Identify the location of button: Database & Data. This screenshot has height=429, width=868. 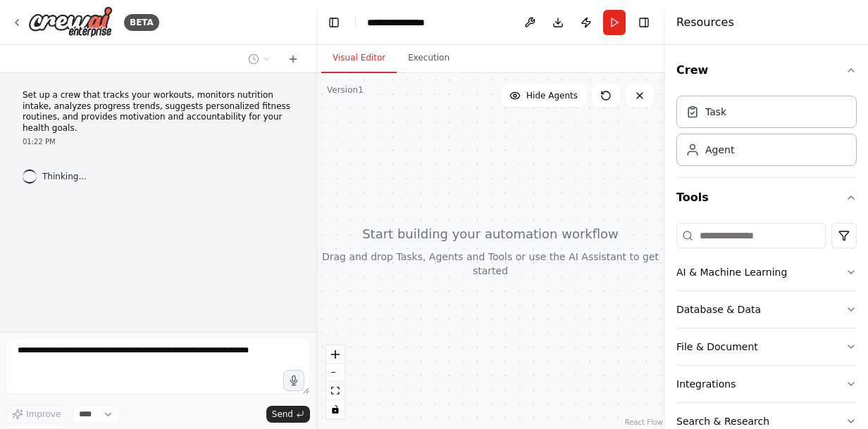
(767, 310).